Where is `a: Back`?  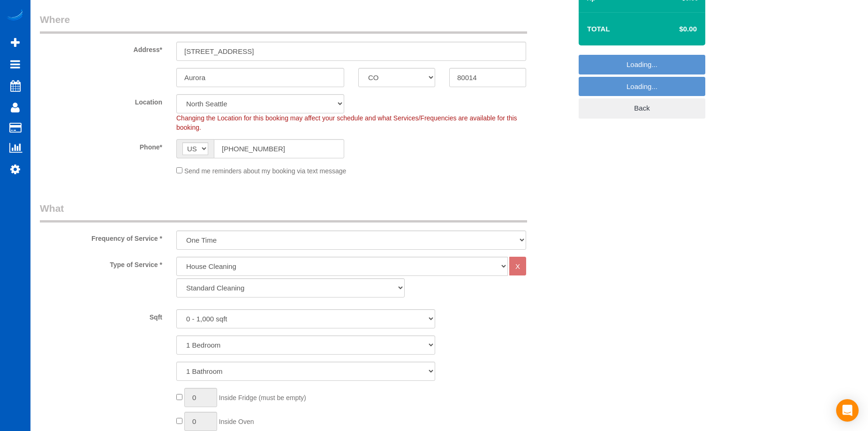 a: Back is located at coordinates (642, 108).